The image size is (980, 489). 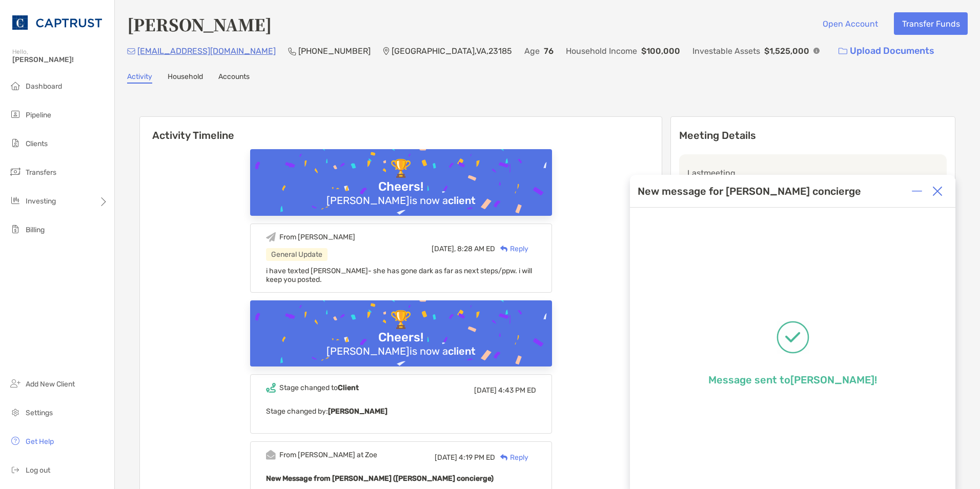 I want to click on img: pipeline icon, so click(x=15, y=115).